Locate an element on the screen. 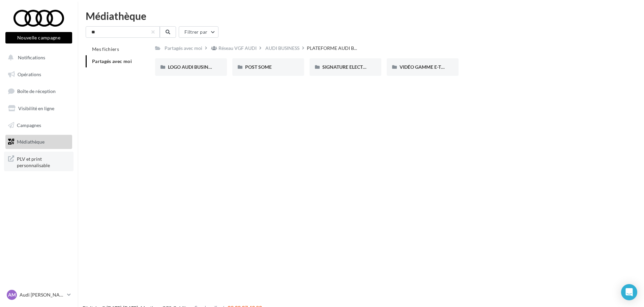 Image resolution: width=644 pixels, height=307 pixels. div: Partagés avec moi is located at coordinates (183, 48).